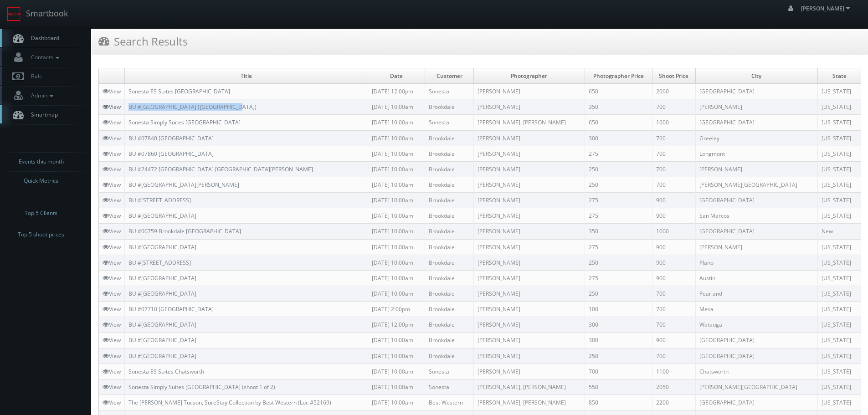 Image resolution: width=868 pixels, height=415 pixels. I want to click on td: Photographer, so click(529, 76).